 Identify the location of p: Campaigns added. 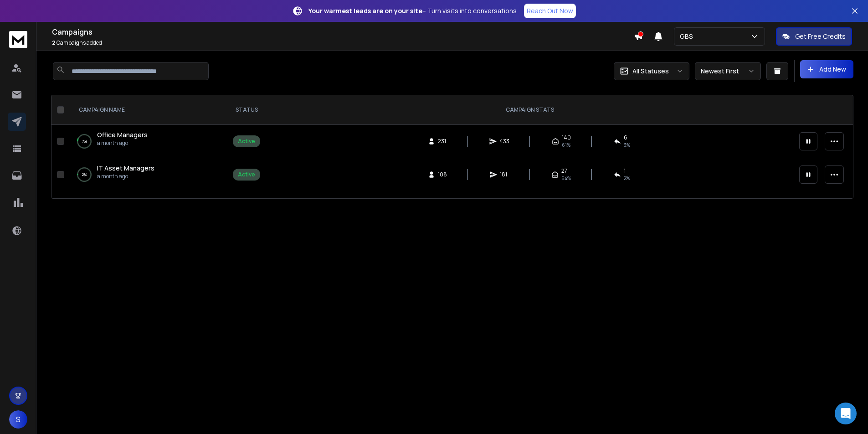
(343, 43).